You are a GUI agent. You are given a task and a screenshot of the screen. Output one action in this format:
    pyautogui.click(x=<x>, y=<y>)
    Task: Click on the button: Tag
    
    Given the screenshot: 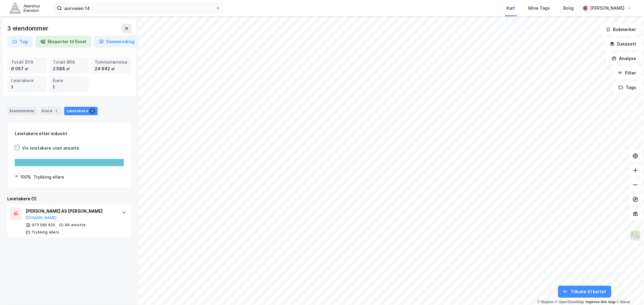 What is the action you would take?
    pyautogui.click(x=20, y=41)
    